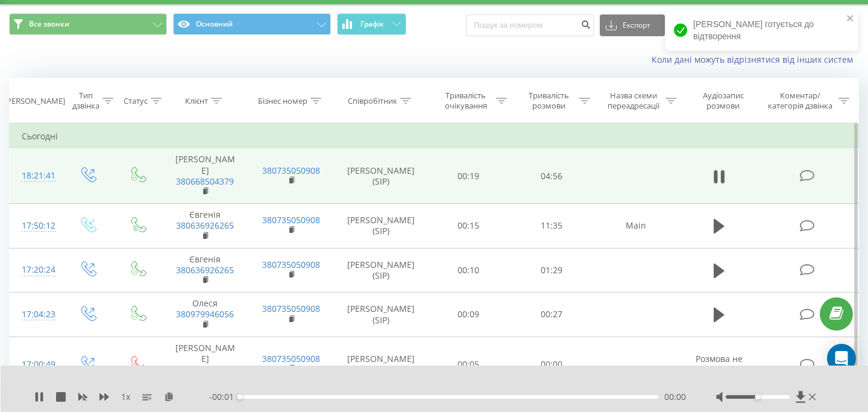  Describe the element at coordinates (36, 226) in the screenshot. I see `div: 17:50:12` at that location.